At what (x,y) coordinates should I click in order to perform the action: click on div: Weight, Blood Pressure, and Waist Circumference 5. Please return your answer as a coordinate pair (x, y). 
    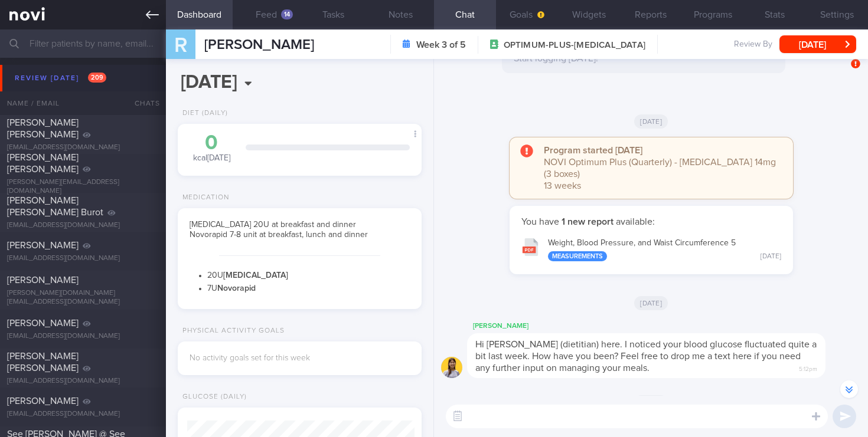
    Looking at the image, I should click on (664, 250).